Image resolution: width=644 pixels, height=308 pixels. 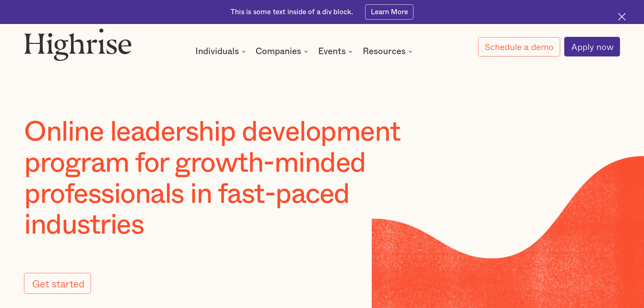 What do you see at coordinates (592, 47) in the screenshot?
I see `a: Apply now` at bounding box center [592, 47].